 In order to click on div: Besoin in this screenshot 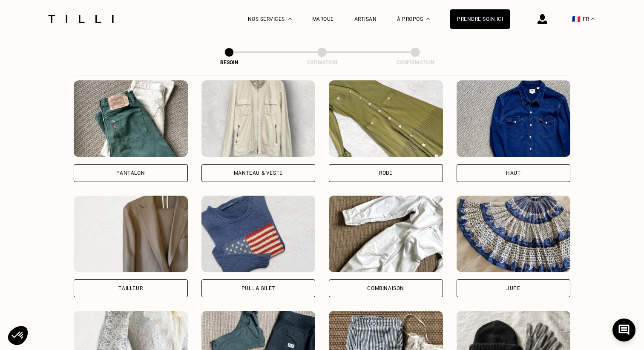, I will do `click(229, 62)`.